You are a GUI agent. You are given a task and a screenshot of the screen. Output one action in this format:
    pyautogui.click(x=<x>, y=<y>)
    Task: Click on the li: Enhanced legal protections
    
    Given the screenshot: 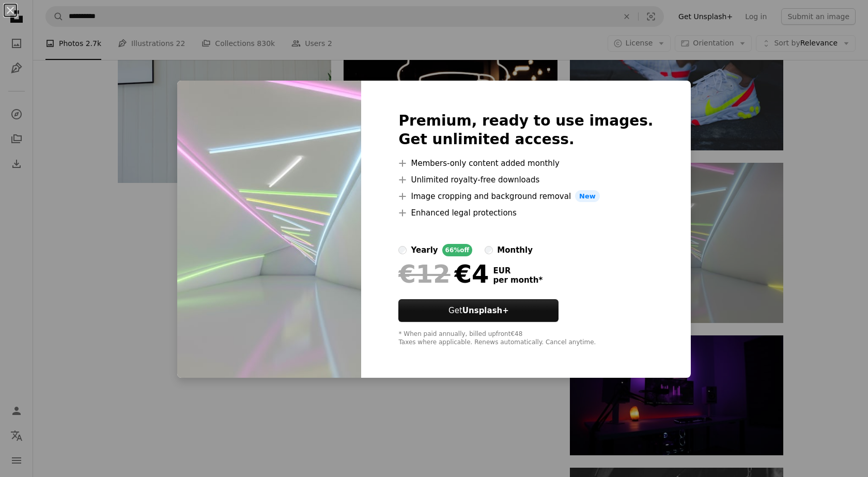 What is the action you would take?
    pyautogui.click(x=526, y=213)
    